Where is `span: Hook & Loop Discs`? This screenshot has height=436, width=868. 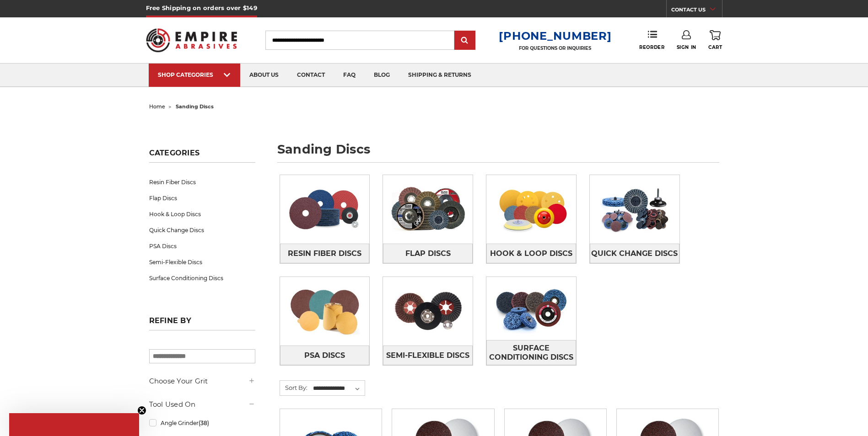 span: Hook & Loop Discs is located at coordinates (531, 254).